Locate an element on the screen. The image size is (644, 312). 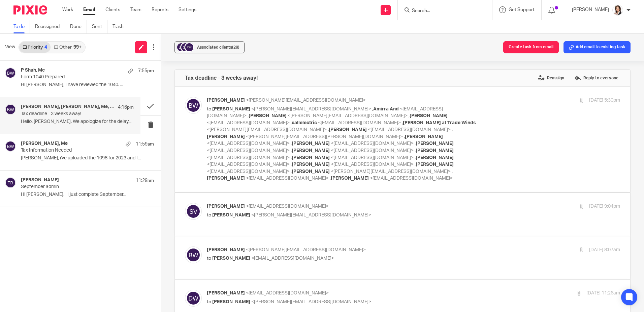
p: 7:55pm is located at coordinates (146, 71).